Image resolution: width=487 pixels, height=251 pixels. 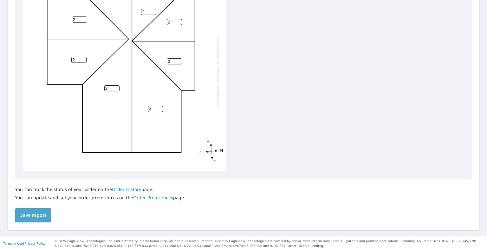 I want to click on span: Save report, so click(x=33, y=215).